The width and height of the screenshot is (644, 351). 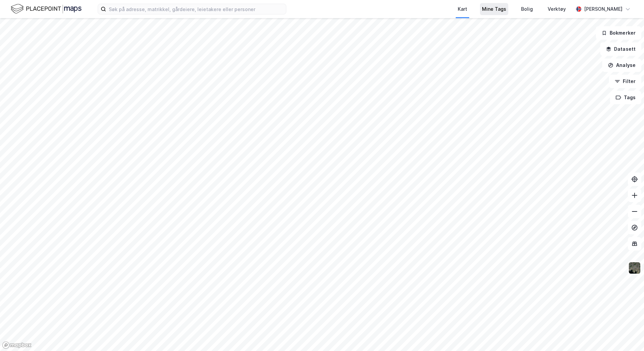 What do you see at coordinates (526, 9) in the screenshot?
I see `div: Bolig` at bounding box center [526, 9].